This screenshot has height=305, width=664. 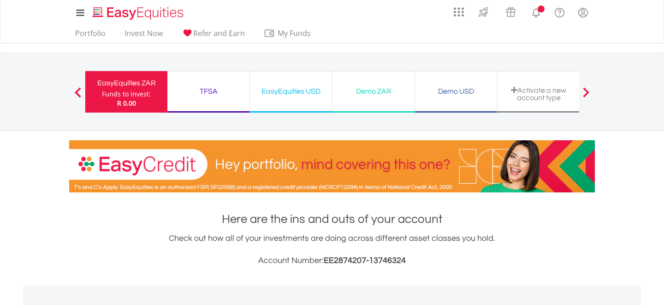 I want to click on a: My Profile, so click(x=583, y=12).